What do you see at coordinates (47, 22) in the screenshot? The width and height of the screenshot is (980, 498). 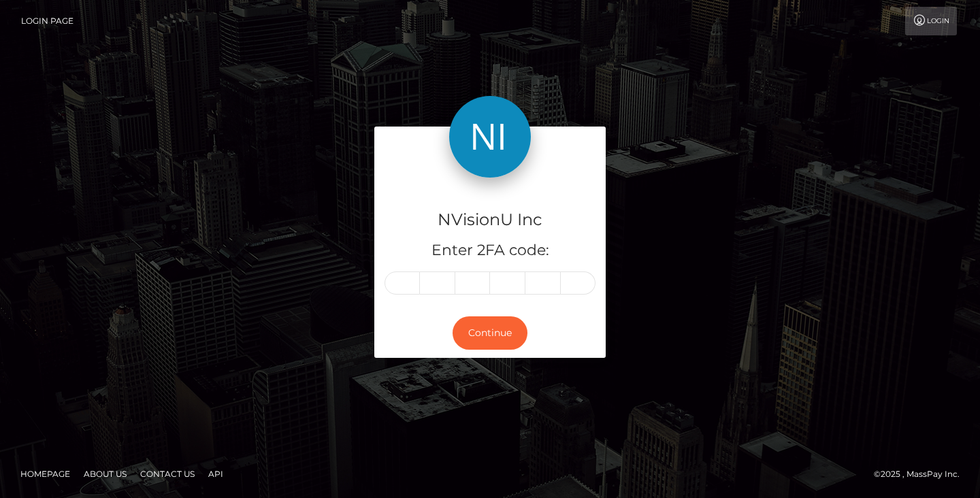 I see `a: Login Page` at bounding box center [47, 22].